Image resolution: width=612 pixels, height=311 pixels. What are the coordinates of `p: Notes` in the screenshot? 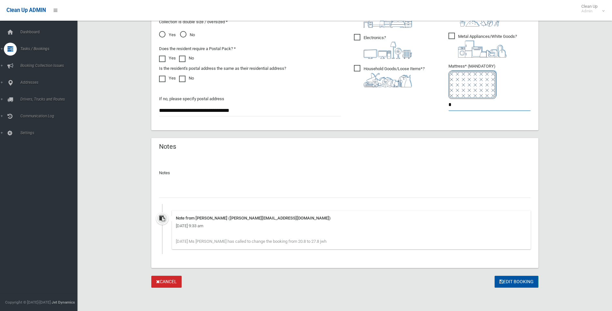 It's located at (345, 173).